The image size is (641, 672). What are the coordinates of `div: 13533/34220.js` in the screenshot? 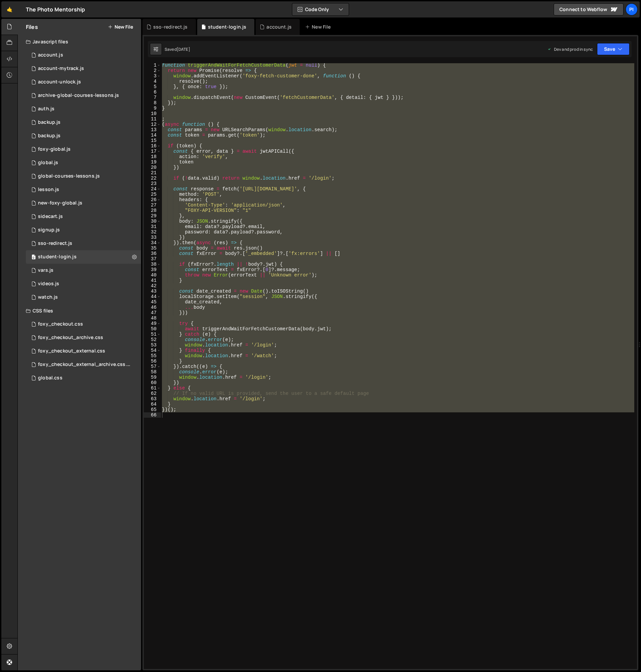 It's located at (83, 55).